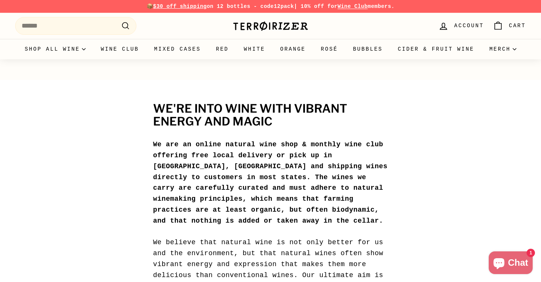  What do you see at coordinates (222, 49) in the screenshot?
I see `a: Red` at bounding box center [222, 49].